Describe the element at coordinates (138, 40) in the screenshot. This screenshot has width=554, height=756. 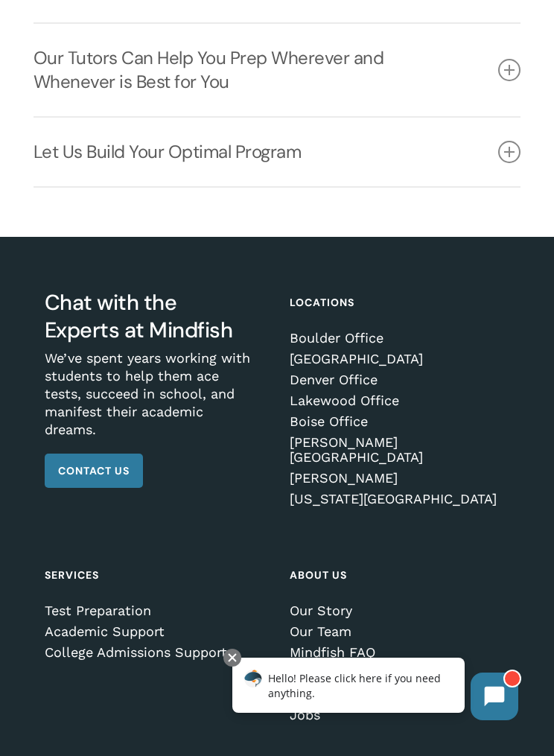
I see `span: Hello! Please click here if you need anything.` at that location.